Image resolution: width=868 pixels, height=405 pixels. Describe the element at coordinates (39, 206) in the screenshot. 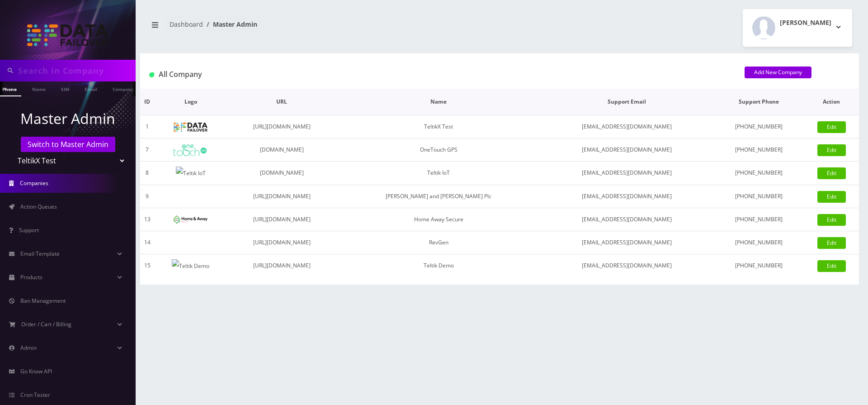

I see `span: Action Queues` at that location.